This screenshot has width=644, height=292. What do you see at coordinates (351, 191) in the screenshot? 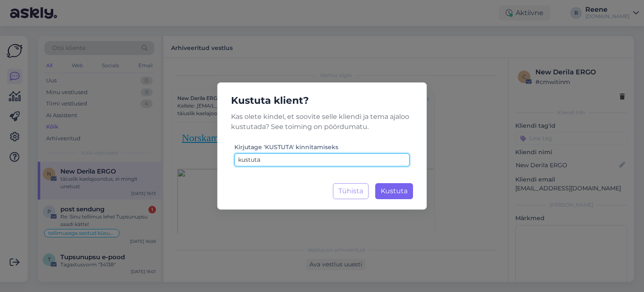
I see `button: Tühista` at bounding box center [351, 191].